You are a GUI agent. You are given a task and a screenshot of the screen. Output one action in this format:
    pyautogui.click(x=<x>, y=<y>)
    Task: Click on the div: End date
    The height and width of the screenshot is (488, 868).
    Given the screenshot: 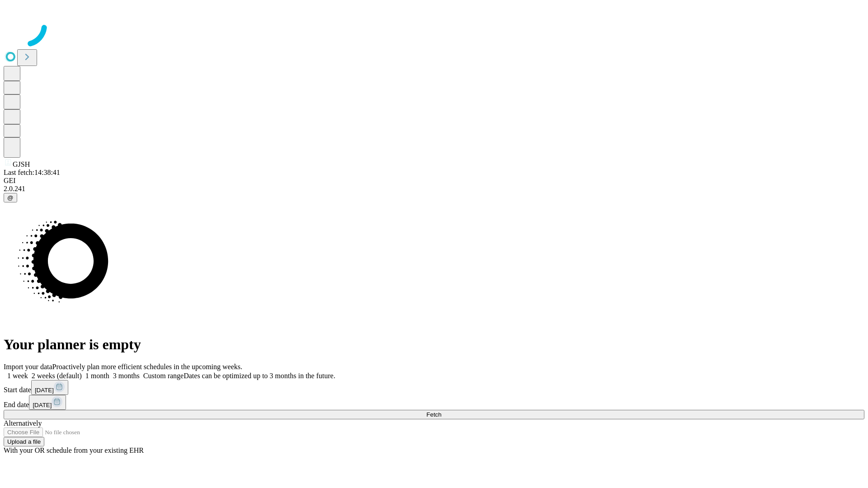 What is the action you would take?
    pyautogui.click(x=434, y=402)
    